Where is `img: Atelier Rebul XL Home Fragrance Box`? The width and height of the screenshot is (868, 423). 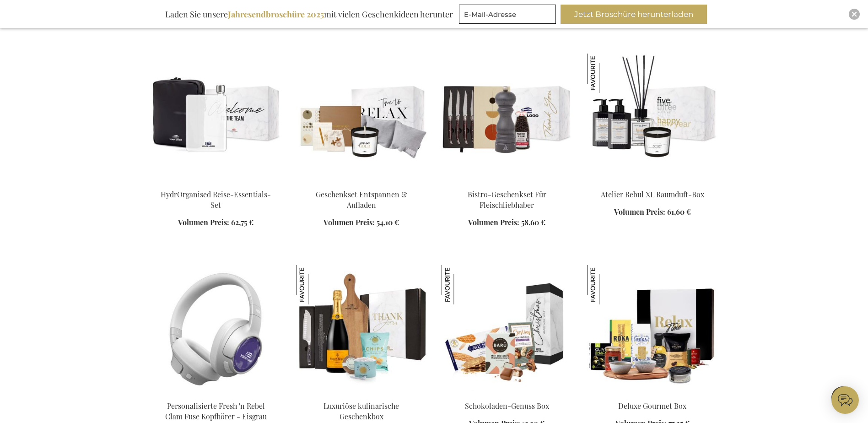 img: Atelier Rebul XL Home Fragrance Box is located at coordinates (652, 118).